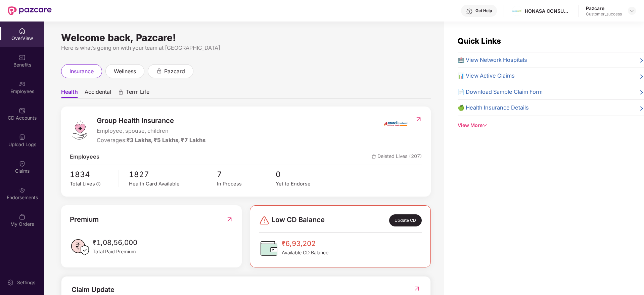  Describe the element at coordinates (26, 282) in the screenshot. I see `div: Settings` at that location.